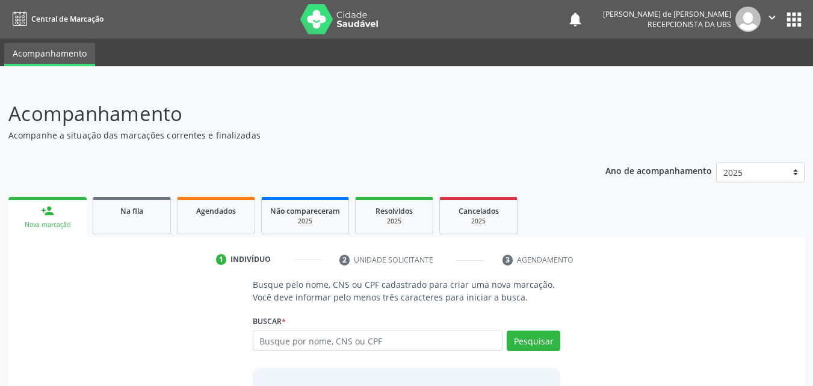 This screenshot has height=386, width=813. I want to click on div: Indivíduo, so click(250, 259).